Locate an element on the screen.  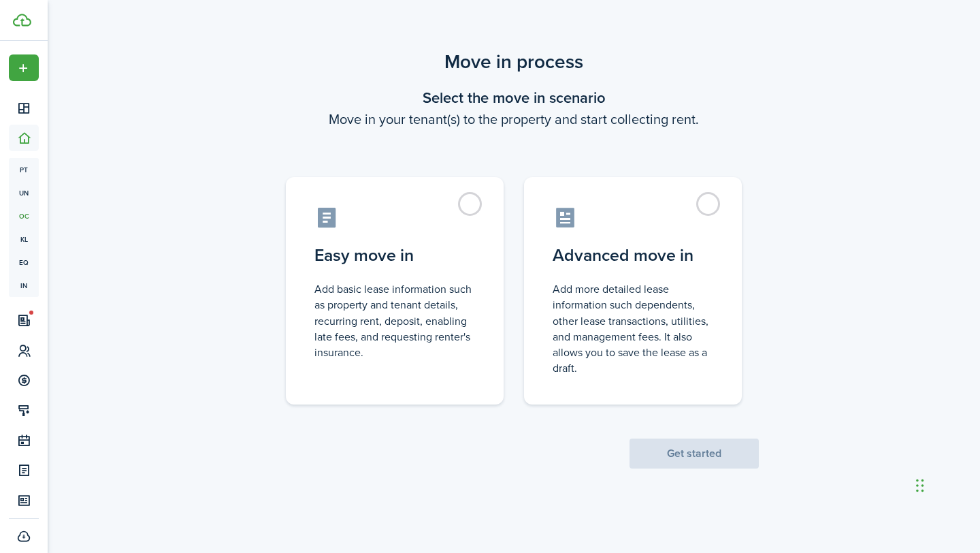
a: eq is located at coordinates (24, 262).